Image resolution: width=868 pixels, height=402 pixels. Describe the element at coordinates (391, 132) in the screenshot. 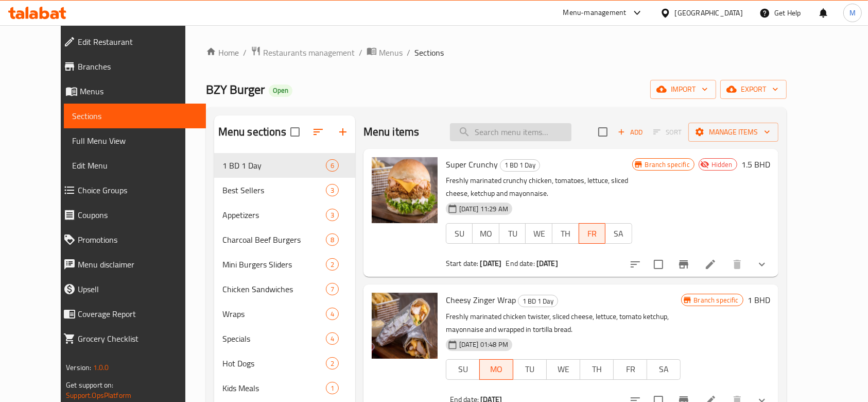

I see `h2: Menu items` at that location.